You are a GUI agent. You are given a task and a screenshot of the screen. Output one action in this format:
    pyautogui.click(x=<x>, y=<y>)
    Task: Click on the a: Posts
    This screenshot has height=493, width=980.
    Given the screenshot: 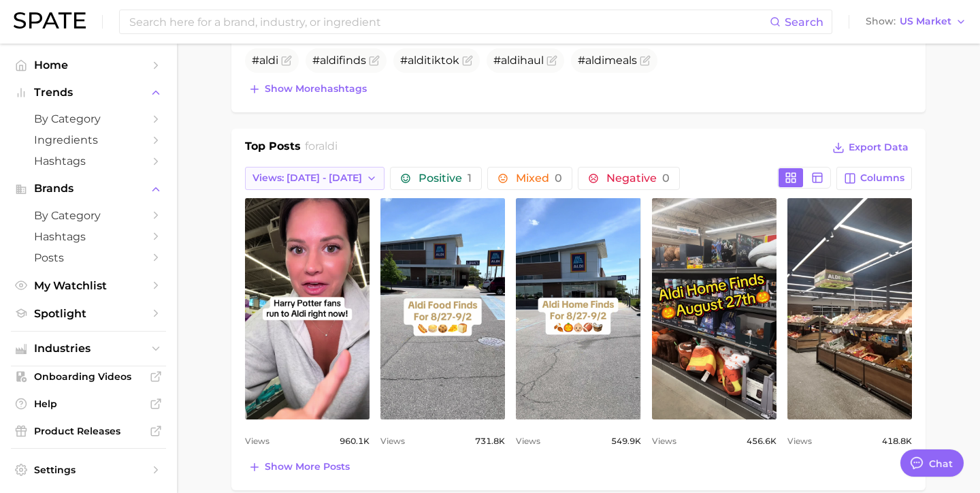 What is the action you would take?
    pyautogui.click(x=89, y=258)
    